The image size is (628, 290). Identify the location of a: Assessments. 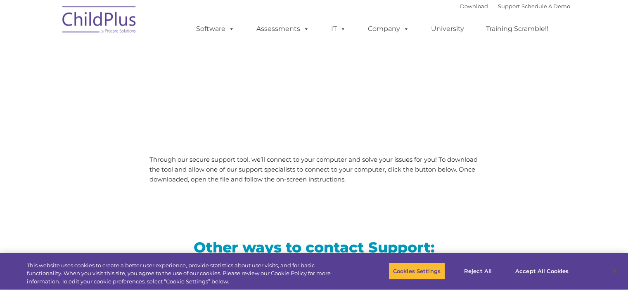
(283, 29).